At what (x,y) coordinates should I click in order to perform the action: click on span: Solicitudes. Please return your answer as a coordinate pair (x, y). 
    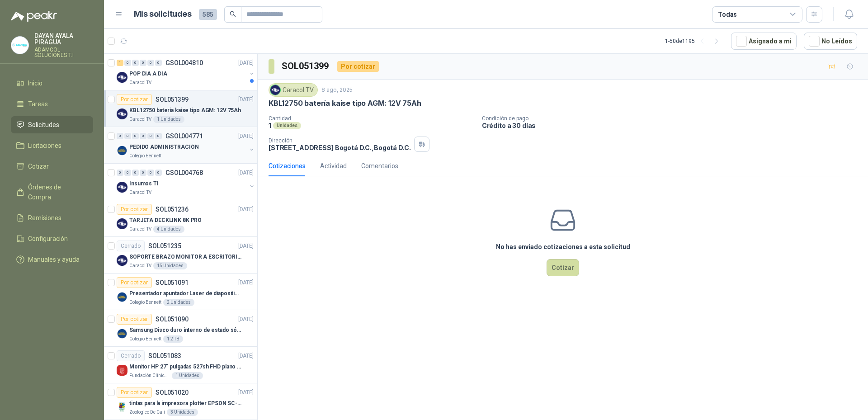
    Looking at the image, I should click on (43, 125).